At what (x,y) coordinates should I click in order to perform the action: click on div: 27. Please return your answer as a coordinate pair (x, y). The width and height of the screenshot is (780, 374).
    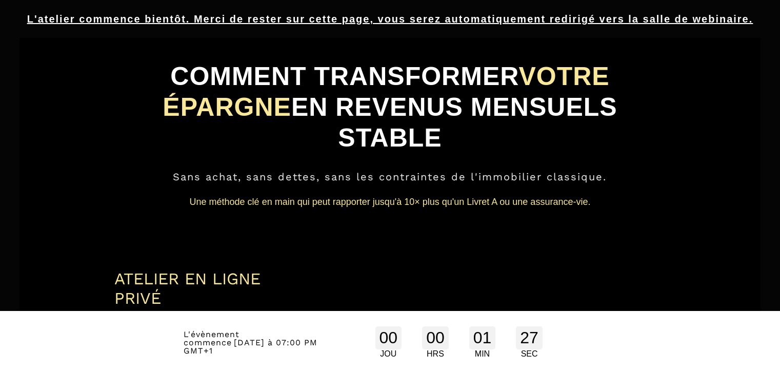
    Looking at the image, I should click on (529, 338).